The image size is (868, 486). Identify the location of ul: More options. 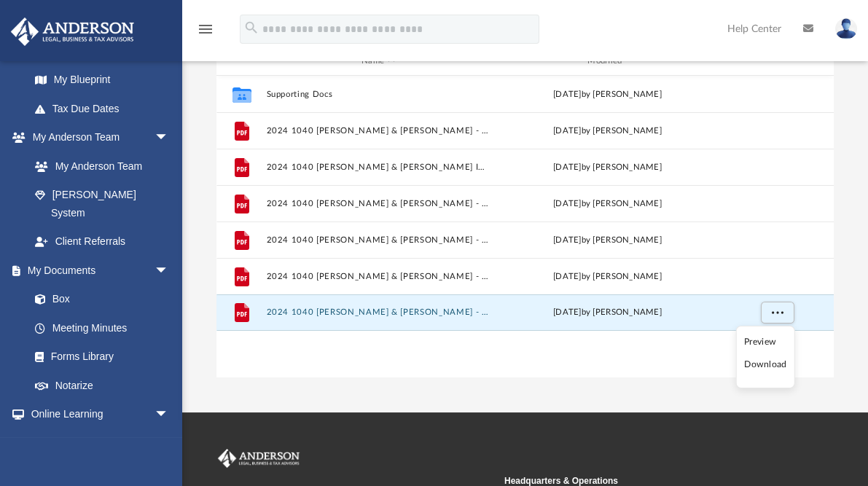
(765, 357).